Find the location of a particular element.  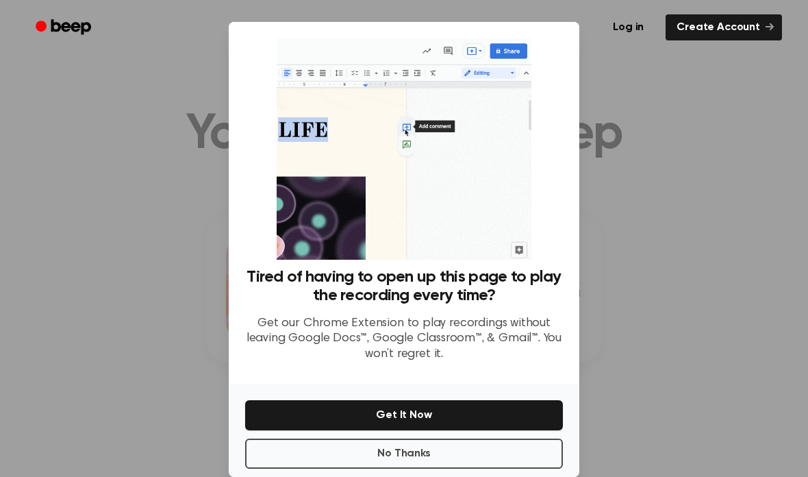

button: No Thanks is located at coordinates (404, 453).